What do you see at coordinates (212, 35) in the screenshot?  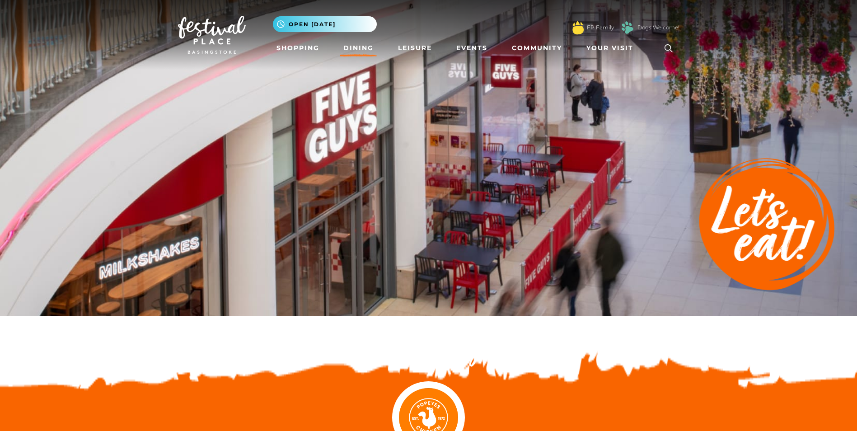 I see `img: Festival Place Logo` at bounding box center [212, 35].